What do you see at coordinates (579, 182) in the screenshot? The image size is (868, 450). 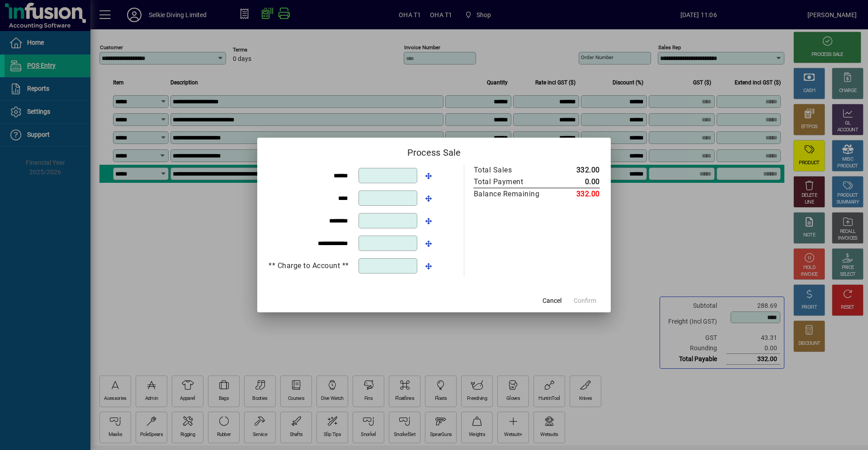 I see `td: 0.00` at bounding box center [579, 182].